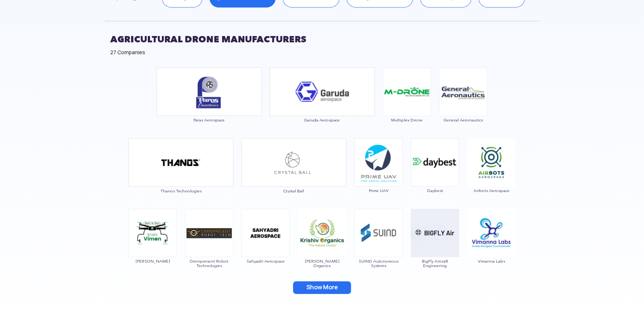 The width and height of the screenshot is (644, 322). Describe the element at coordinates (322, 287) in the screenshot. I see `button: Show More` at that location.